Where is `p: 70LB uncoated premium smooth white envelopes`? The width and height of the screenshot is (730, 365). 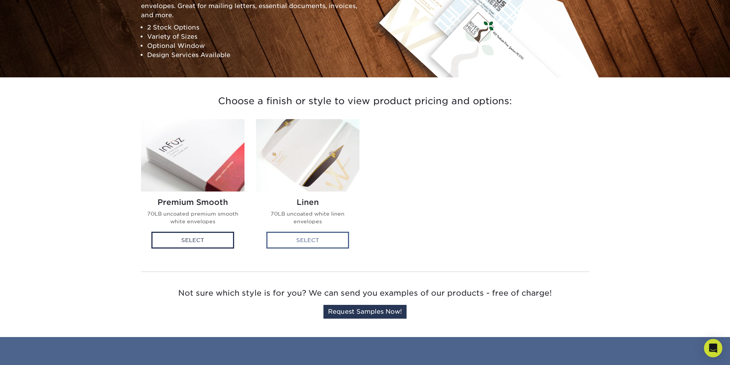 p: 70LB uncoated premium smooth white envelopes is located at coordinates (193, 218).